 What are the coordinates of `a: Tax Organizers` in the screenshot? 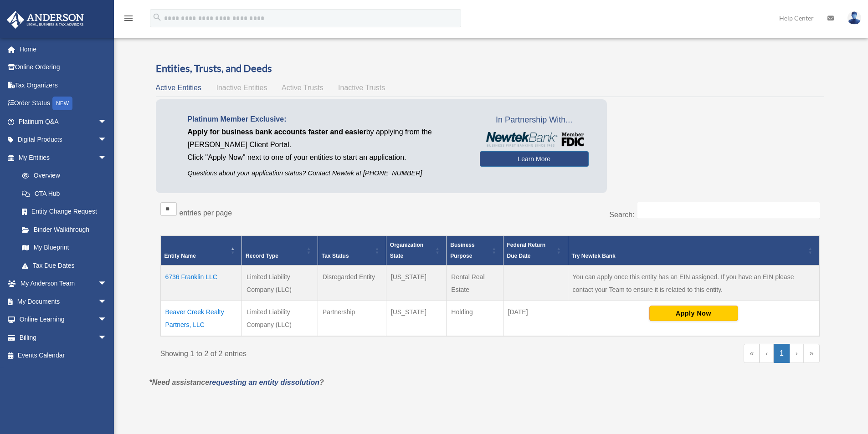 It's located at (63, 85).